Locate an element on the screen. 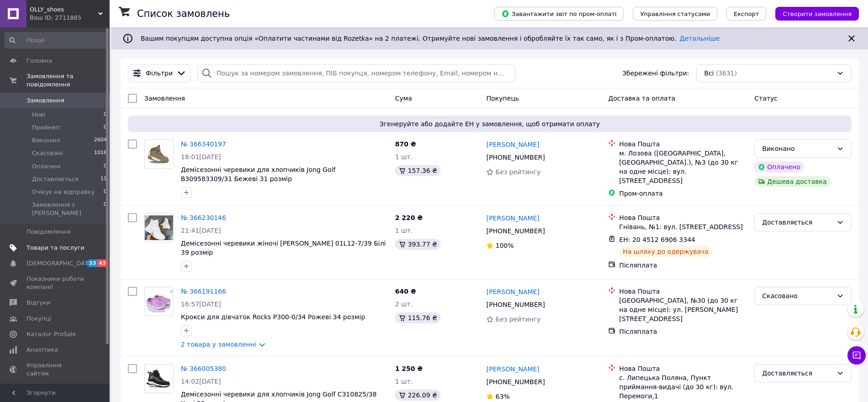  span: Згенеруйте або додайте ЕН у замовлення, щоб отримати оплату is located at coordinates (489, 124).